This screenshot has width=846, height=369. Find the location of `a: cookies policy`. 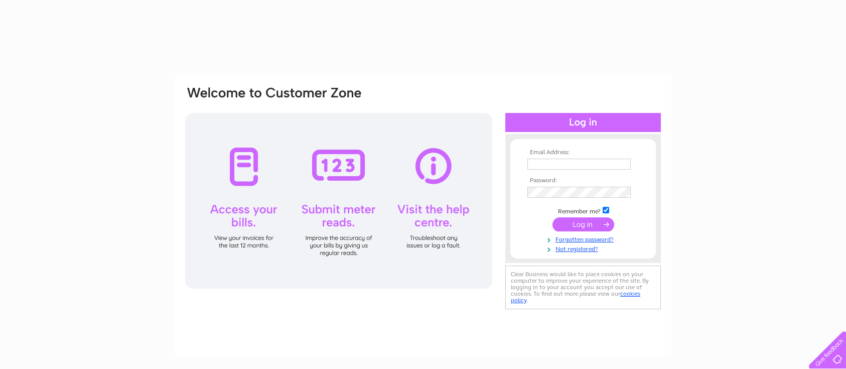

a: cookies policy is located at coordinates (576, 297).